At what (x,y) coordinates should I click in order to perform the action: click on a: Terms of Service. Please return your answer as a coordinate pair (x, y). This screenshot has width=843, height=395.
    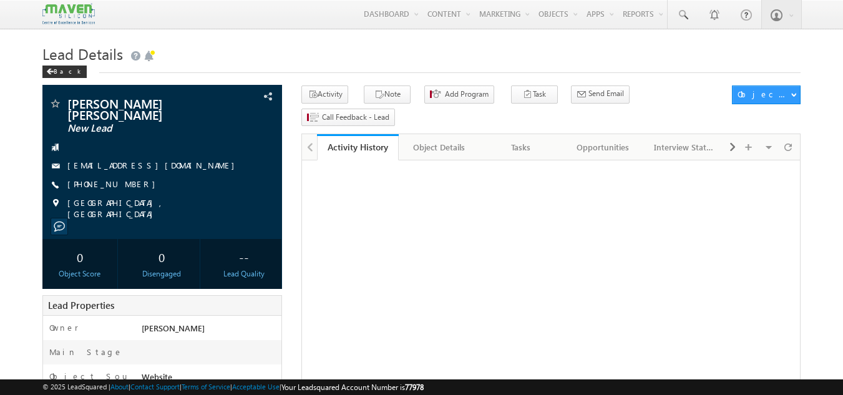
    Looking at the image, I should click on (206, 386).